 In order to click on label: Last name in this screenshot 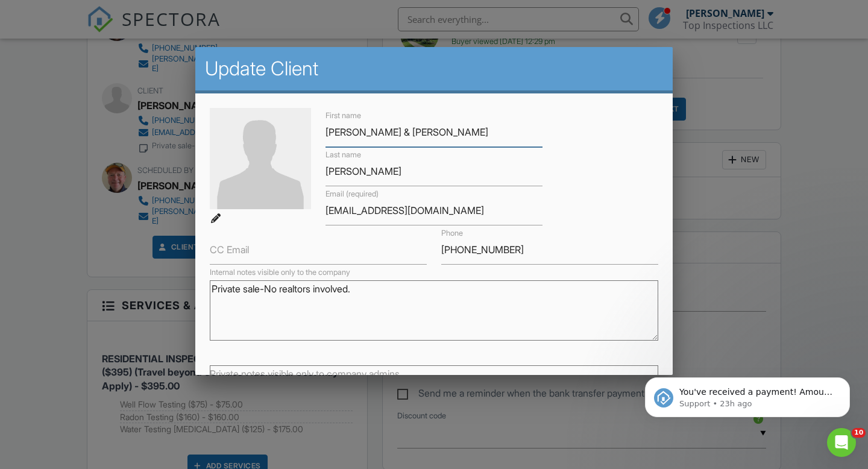, I will do `click(343, 155)`.